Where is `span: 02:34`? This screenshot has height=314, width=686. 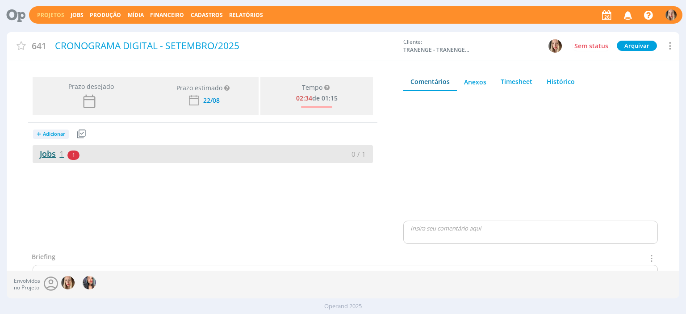 span: 02:34 is located at coordinates (304, 98).